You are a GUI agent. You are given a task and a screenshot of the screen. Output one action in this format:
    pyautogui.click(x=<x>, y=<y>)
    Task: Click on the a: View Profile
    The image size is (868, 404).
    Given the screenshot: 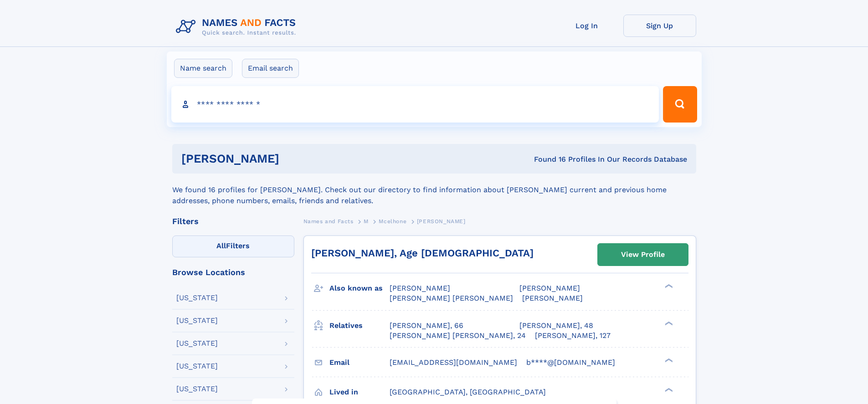 What is the action you would take?
    pyautogui.click(x=643, y=255)
    